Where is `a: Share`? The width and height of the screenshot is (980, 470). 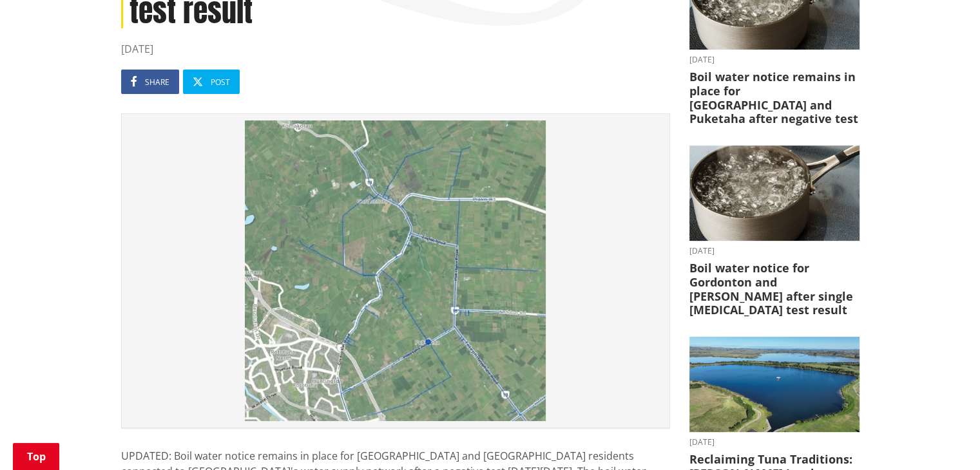
a: Share is located at coordinates (150, 82).